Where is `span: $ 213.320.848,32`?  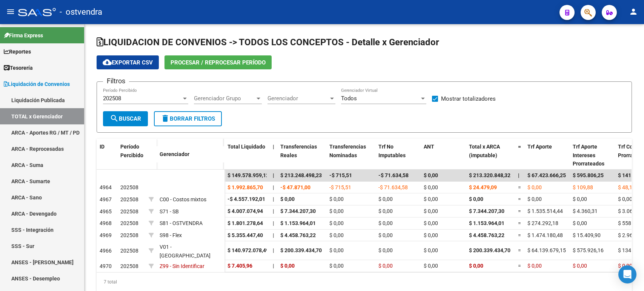
span: $ 213.320.848,32 is located at coordinates (490, 175).